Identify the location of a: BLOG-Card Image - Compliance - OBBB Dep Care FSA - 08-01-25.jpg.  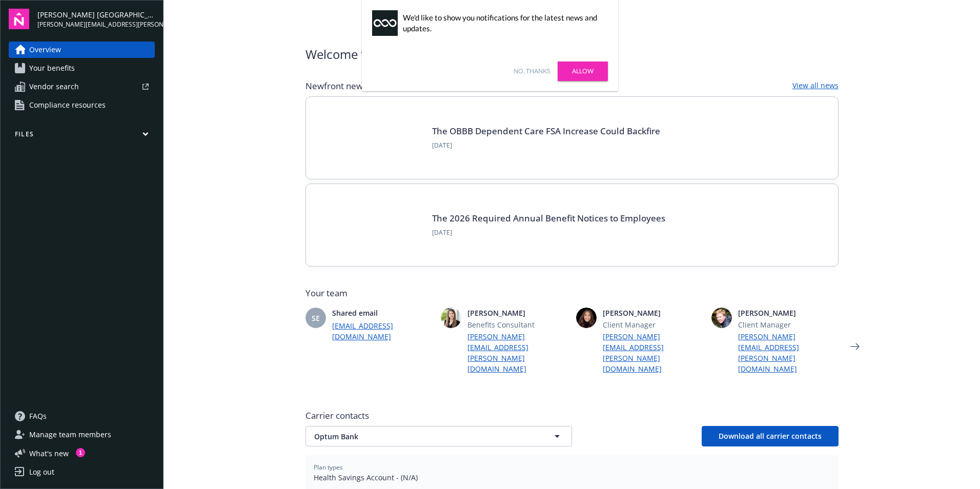
(371, 138).